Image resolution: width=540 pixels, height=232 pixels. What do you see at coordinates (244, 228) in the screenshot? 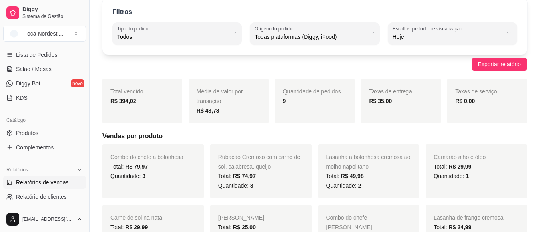
I see `span: R$ 25,00` at bounding box center [244, 228].